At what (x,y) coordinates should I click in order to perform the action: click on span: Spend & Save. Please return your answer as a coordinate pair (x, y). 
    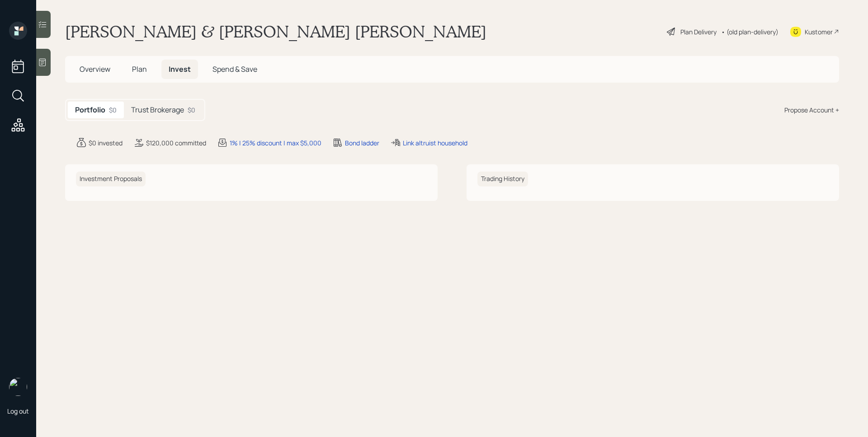
    Looking at the image, I should click on (235, 69).